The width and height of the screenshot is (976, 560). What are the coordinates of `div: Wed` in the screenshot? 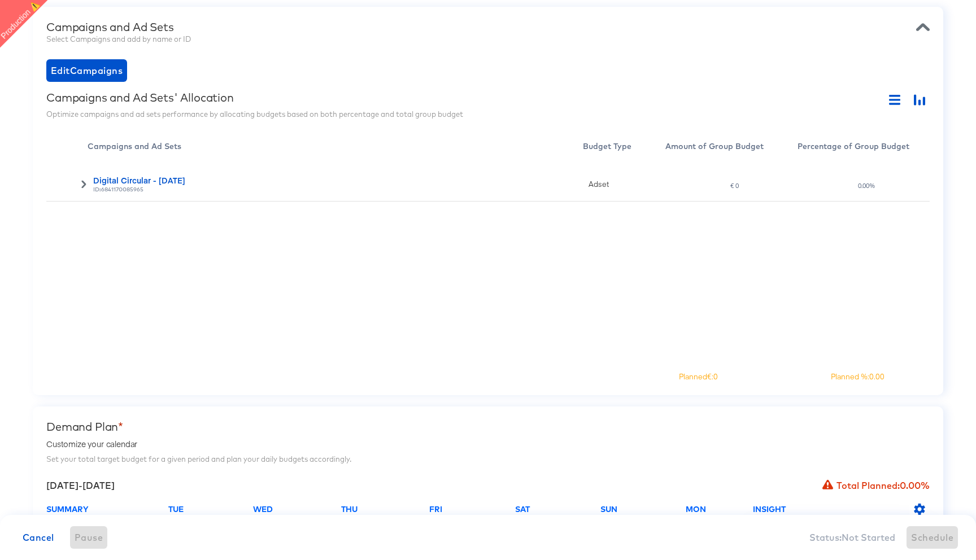 It's located at (263, 509).